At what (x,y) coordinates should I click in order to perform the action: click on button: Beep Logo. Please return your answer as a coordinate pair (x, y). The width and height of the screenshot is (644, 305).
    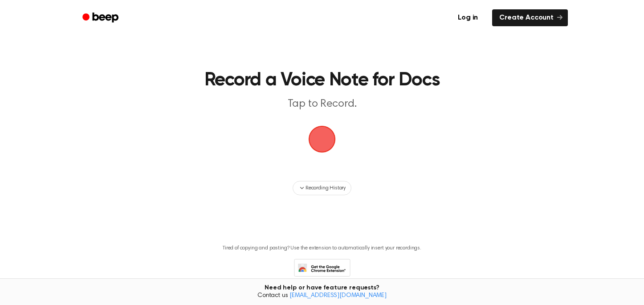
    Looking at the image, I should click on (322, 139).